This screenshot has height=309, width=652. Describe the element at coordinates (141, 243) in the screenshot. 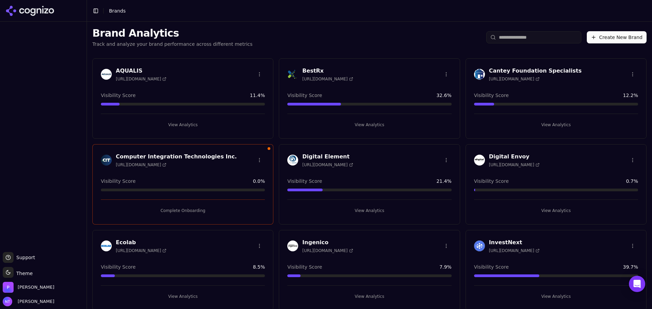

I see `h3: Ecolab` at that location.